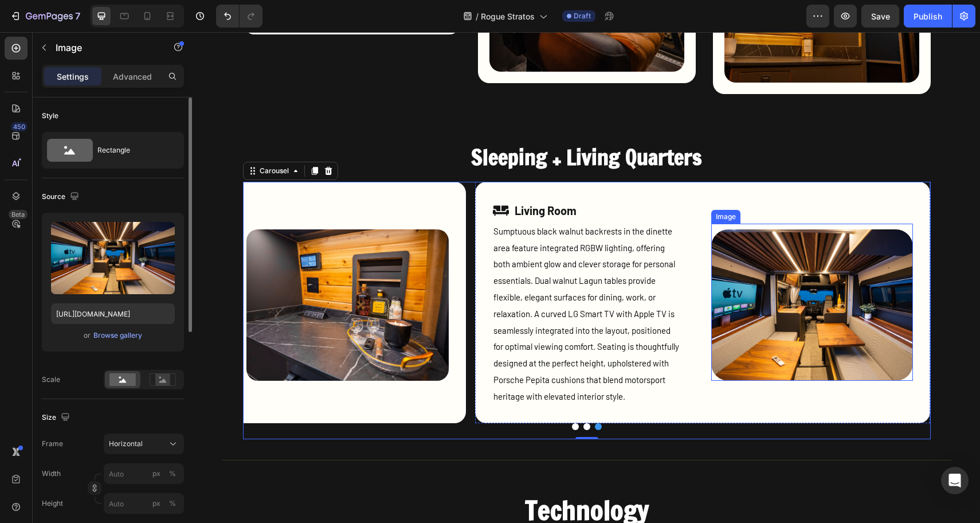 The width and height of the screenshot is (980, 523). What do you see at coordinates (411, 178) in the screenshot?
I see `p: Living Room` at bounding box center [411, 178].